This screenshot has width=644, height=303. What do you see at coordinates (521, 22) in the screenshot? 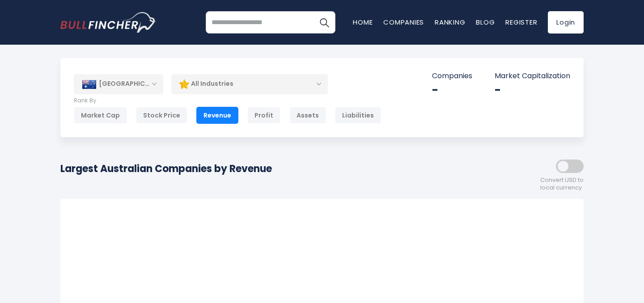
I see `a: Register` at bounding box center [521, 22].